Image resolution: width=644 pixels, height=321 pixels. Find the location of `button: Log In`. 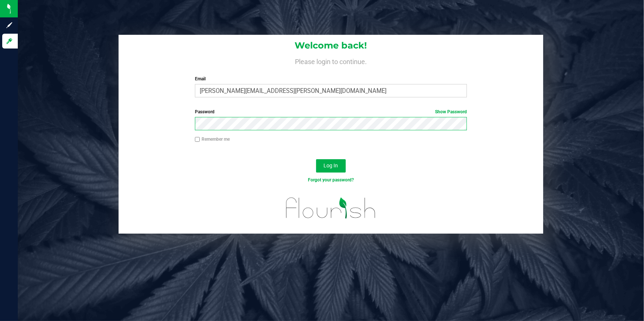

button: Log In is located at coordinates (331, 166).